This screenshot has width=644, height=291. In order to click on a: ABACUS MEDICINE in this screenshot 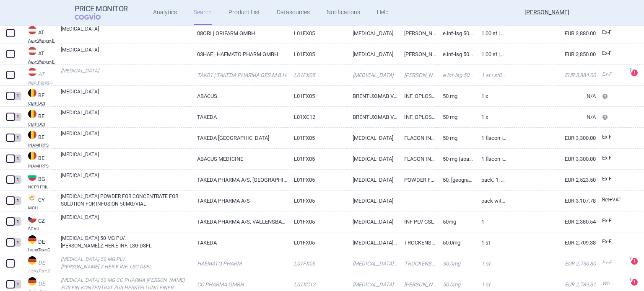, I will do `click(239, 159)`.